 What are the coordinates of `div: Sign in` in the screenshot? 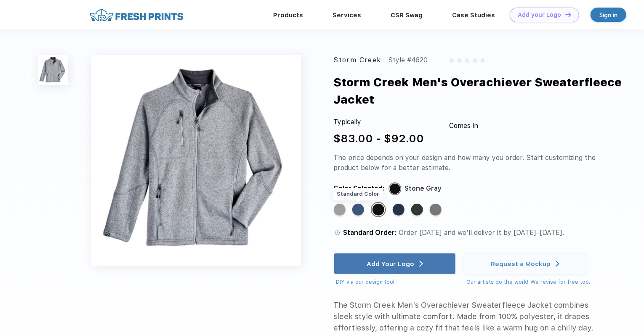 It's located at (608, 14).